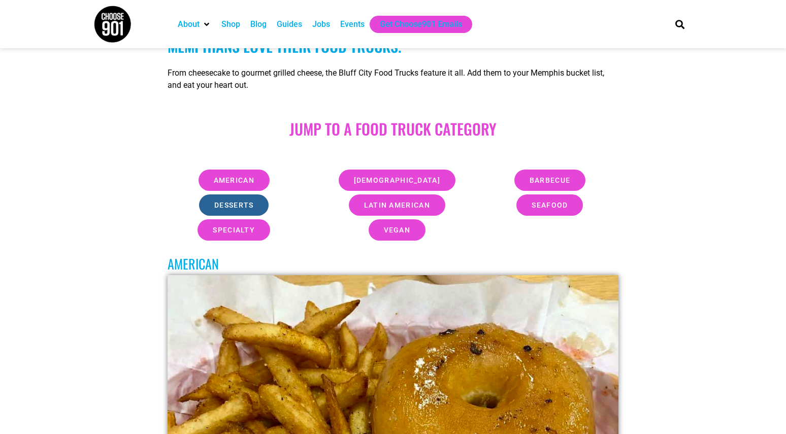  Describe the element at coordinates (550, 180) in the screenshot. I see `a: barbecue` at that location.